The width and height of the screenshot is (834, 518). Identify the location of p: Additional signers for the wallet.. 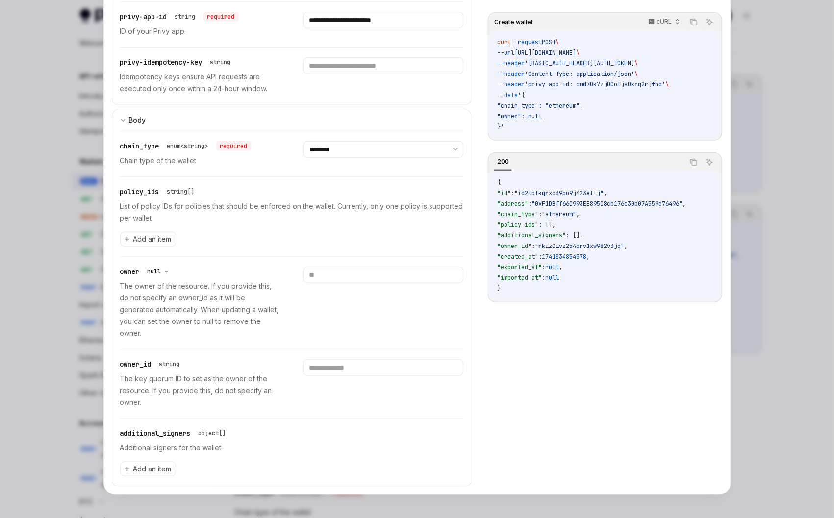
(292, 448).